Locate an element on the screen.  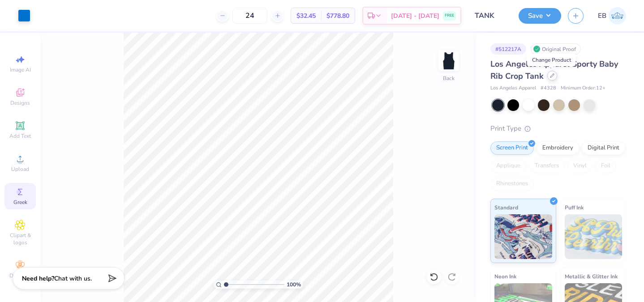
span: Minimum Order: 12 + is located at coordinates (583, 88).